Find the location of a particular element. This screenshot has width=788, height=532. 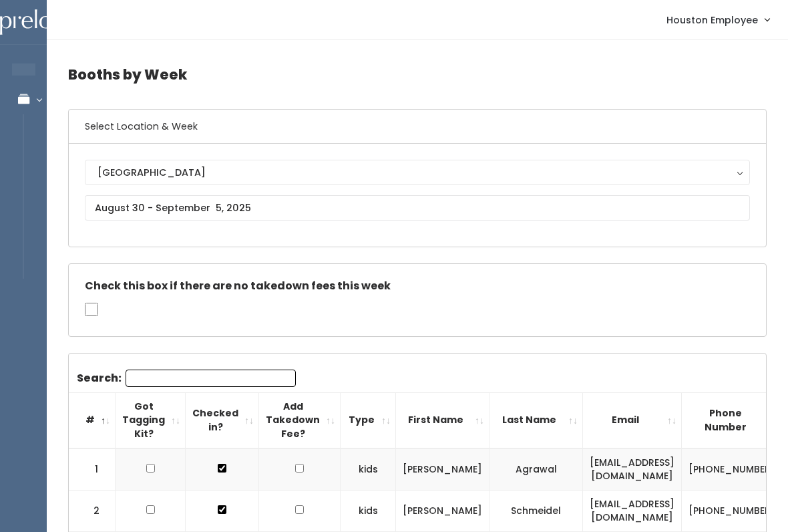

label: Search: is located at coordinates (186, 378).